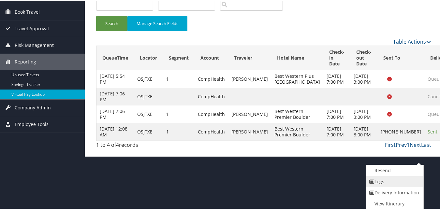 The width and height of the screenshot is (440, 209). What do you see at coordinates (402, 145) in the screenshot?
I see `a: Prev` at bounding box center [402, 145].